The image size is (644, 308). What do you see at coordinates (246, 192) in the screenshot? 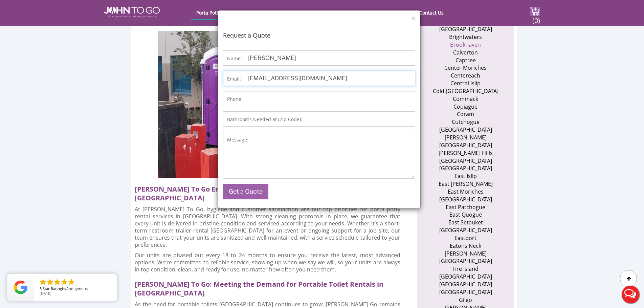
I see `button: Get a Quote` at bounding box center [246, 192].